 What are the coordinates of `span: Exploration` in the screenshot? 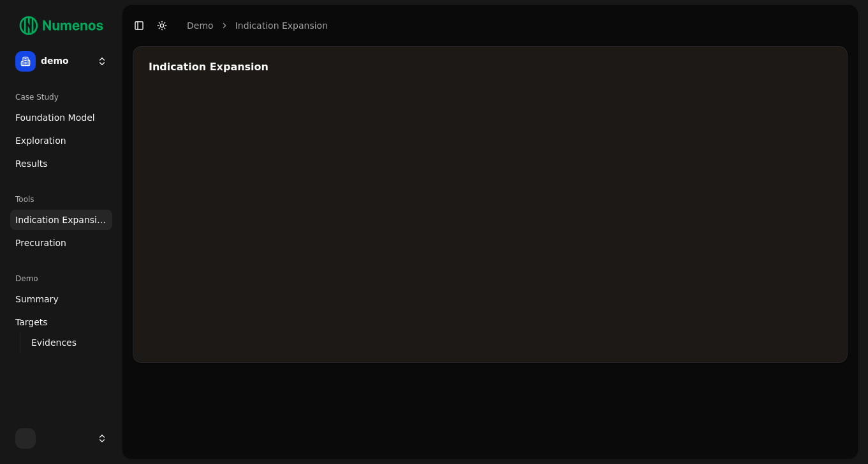 It's located at (41, 140).